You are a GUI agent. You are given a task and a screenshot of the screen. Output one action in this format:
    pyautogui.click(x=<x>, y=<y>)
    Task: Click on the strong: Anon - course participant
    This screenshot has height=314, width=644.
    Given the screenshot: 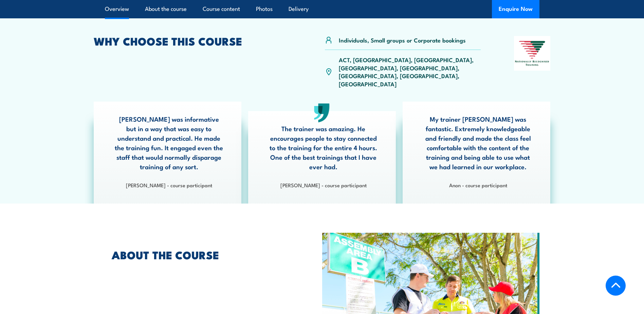 What is the action you would take?
    pyautogui.click(x=478, y=185)
    